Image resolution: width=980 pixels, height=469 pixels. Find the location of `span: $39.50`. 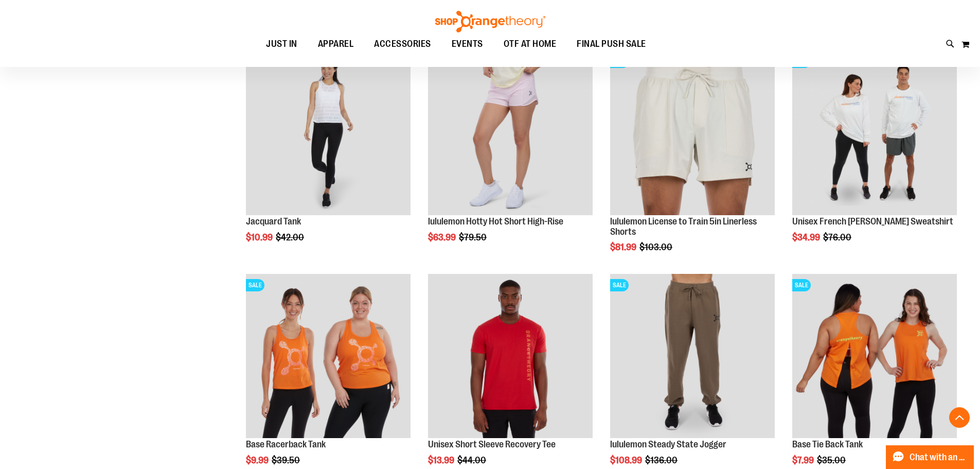

span: $39.50 is located at coordinates (286, 460).